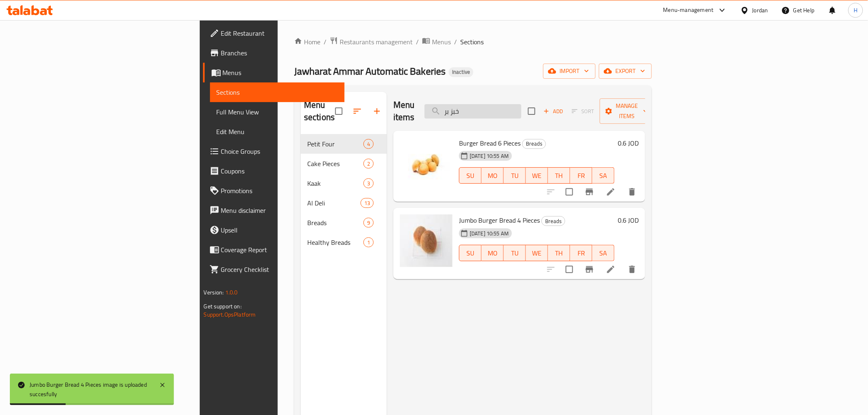  What do you see at coordinates (357, 111) in the screenshot?
I see `span: Sort sections` at bounding box center [357, 111].